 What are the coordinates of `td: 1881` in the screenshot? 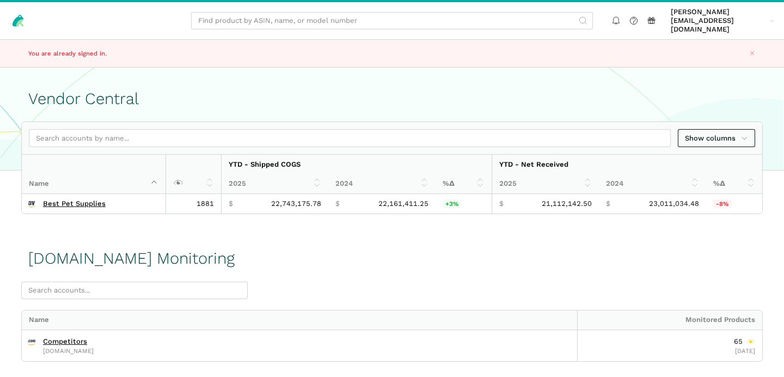 It's located at (193, 204).